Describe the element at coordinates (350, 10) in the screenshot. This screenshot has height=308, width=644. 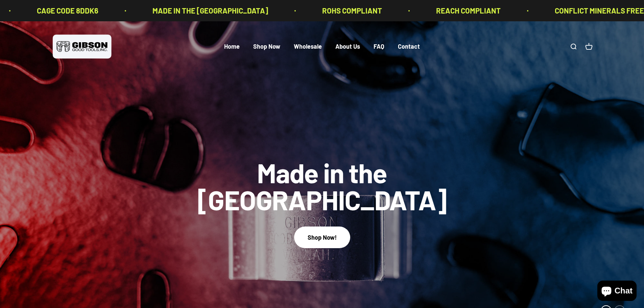
I see `p: ROHS COMPLIANT` at that location.